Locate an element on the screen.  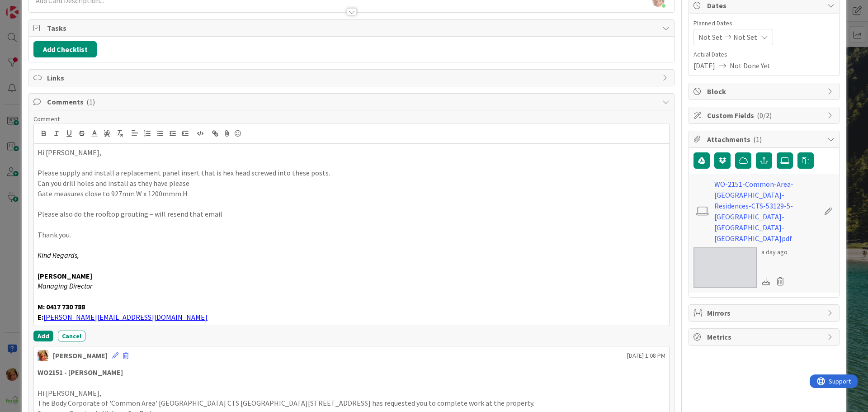
strong: M: 0417 730 788 is located at coordinates (61, 306).